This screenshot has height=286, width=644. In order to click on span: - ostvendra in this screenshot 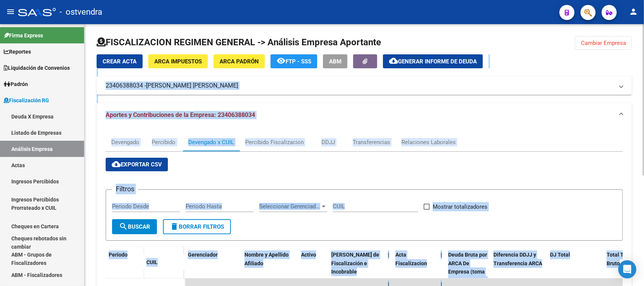, I will do `click(81, 12)`.